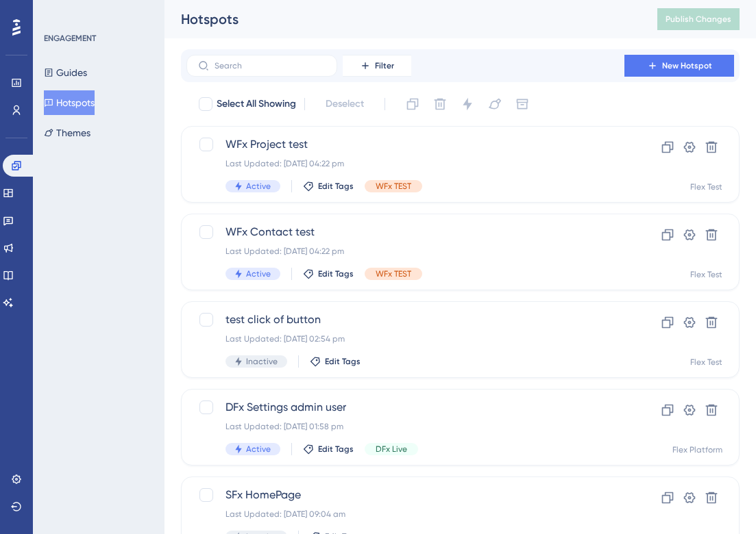 This screenshot has width=756, height=534. I want to click on div: Flex Platform, so click(697, 450).